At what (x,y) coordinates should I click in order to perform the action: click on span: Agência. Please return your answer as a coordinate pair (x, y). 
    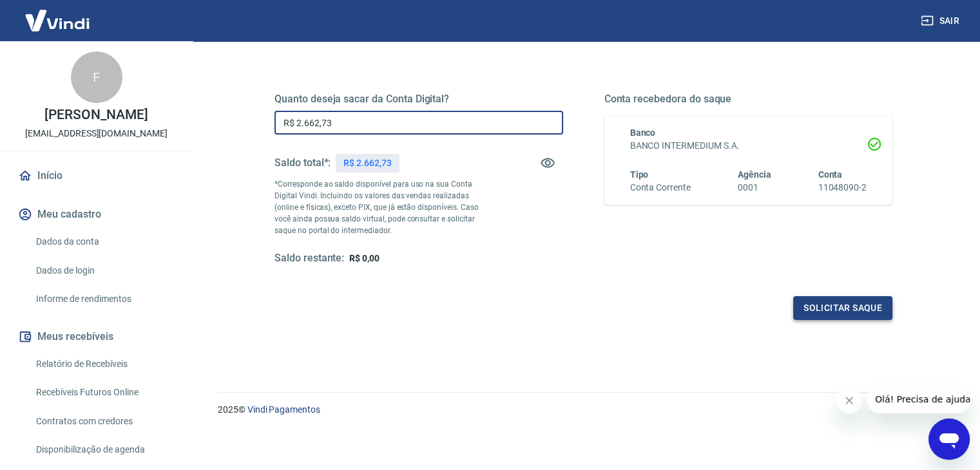
    Looking at the image, I should click on (754, 175).